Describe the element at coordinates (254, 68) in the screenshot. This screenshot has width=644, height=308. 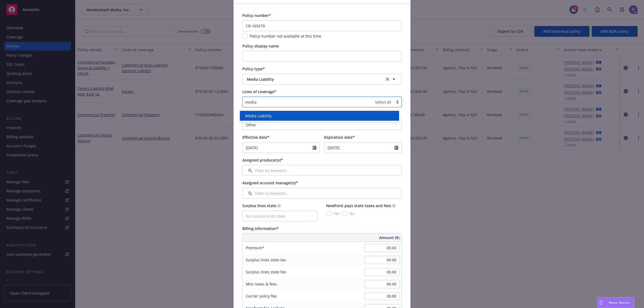
I see `span: Policy type*` at that location.